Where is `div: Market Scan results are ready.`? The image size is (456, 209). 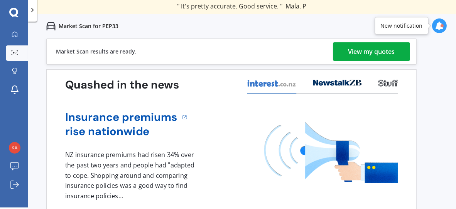 div: Market Scan results are ready. is located at coordinates (96, 52).